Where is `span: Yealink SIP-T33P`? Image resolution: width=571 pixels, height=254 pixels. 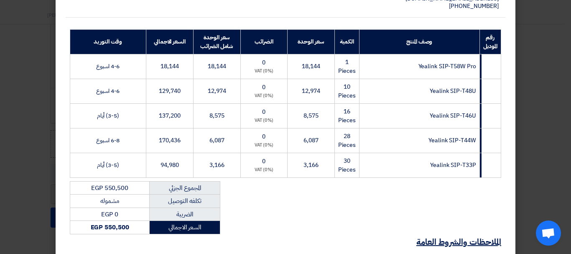
span: Yealink SIP-T33P is located at coordinates (453, 165).